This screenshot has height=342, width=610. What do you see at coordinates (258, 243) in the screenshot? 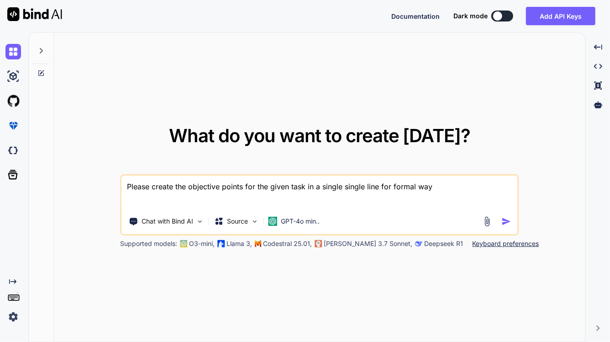
I see `img: Mistral-AI` at bounding box center [258, 243].